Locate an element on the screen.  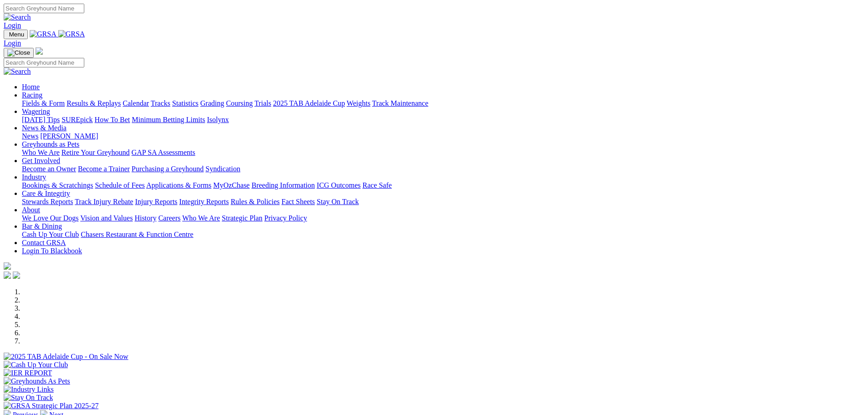
a: Stay On Track is located at coordinates (337, 201).